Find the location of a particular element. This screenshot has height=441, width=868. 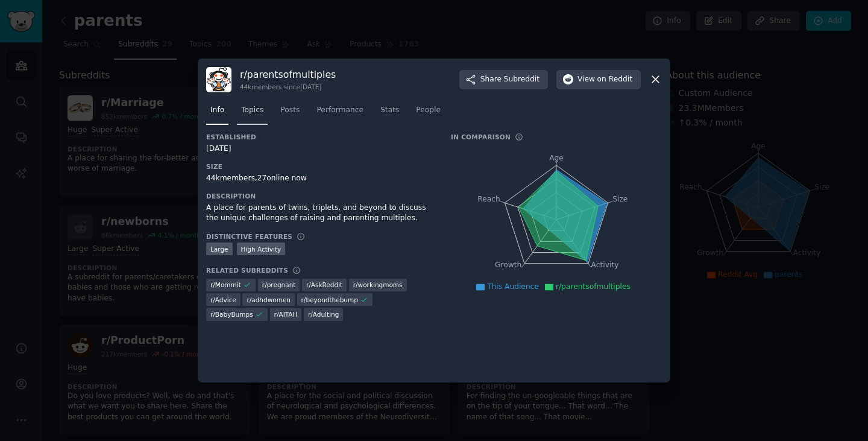

span: Share is located at coordinates (510, 80).